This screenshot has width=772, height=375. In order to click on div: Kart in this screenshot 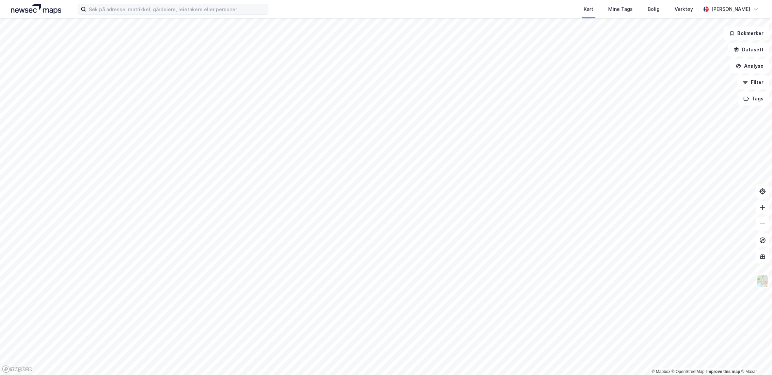, I will do `click(588, 9)`.